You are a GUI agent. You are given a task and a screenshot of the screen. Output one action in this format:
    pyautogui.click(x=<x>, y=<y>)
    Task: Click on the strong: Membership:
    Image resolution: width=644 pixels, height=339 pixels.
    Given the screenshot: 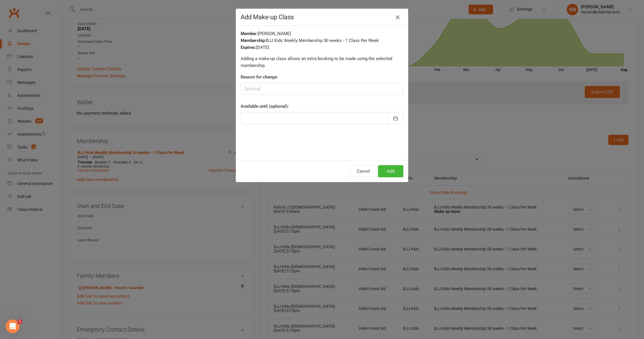 What is the action you would take?
    pyautogui.click(x=254, y=40)
    